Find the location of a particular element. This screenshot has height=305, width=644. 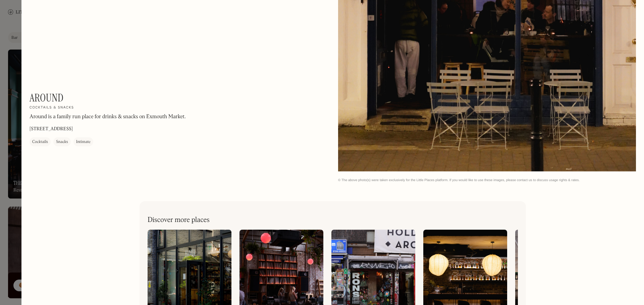

h2: Discover more places is located at coordinates (179, 220).